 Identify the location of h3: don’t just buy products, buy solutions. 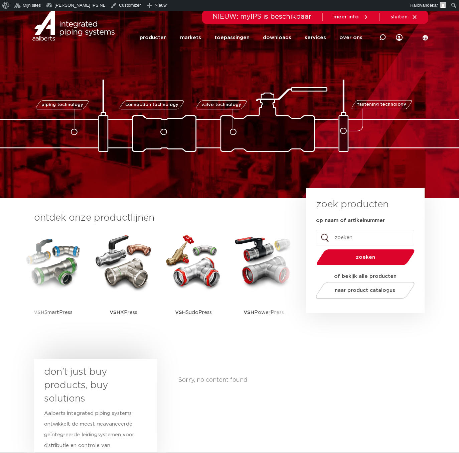
(90, 385).